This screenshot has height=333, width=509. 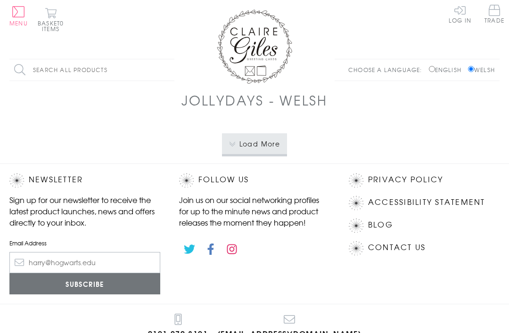 I want to click on span: Trade, so click(x=494, y=14).